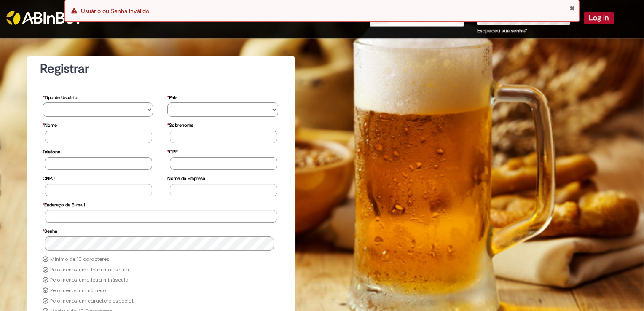 This screenshot has width=644, height=311. What do you see at coordinates (60, 97) in the screenshot?
I see `label: Tipo de Usuário` at bounding box center [60, 97].